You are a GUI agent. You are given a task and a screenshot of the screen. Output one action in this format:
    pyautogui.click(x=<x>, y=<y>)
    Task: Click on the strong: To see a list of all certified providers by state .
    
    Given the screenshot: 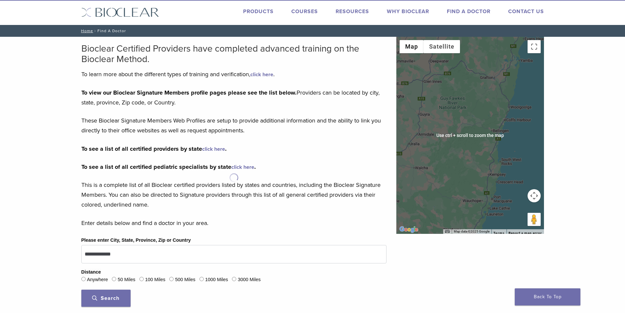 What is the action you would take?
    pyautogui.click(x=154, y=149)
    